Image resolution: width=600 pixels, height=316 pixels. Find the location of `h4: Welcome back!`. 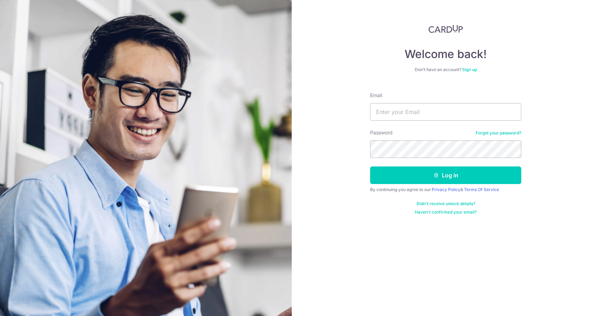

h4: Welcome back! is located at coordinates (446, 54).